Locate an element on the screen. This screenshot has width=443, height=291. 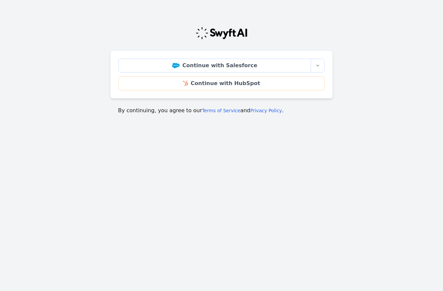
img: Swyft Logo is located at coordinates (221, 33).